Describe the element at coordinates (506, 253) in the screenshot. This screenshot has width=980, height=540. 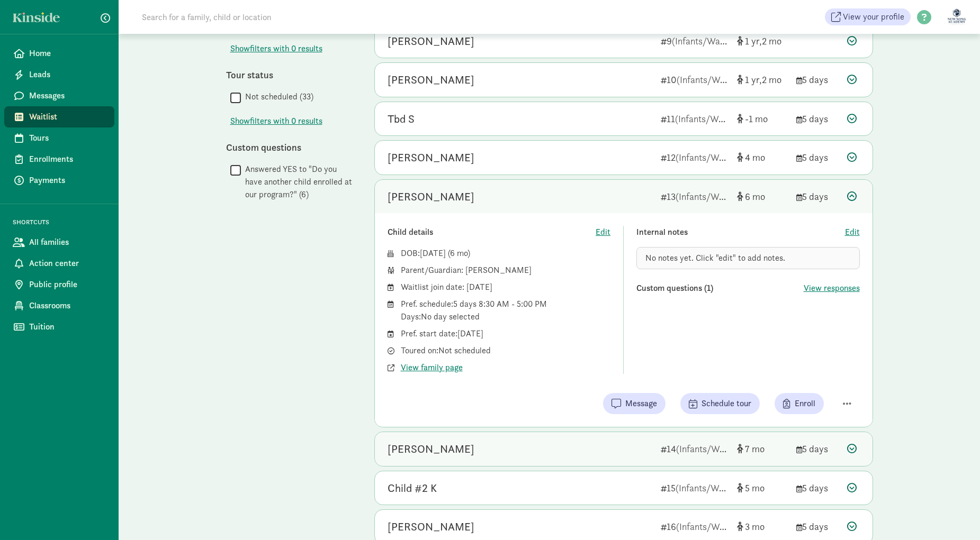
I see `div: DOB: ( )` at that location.